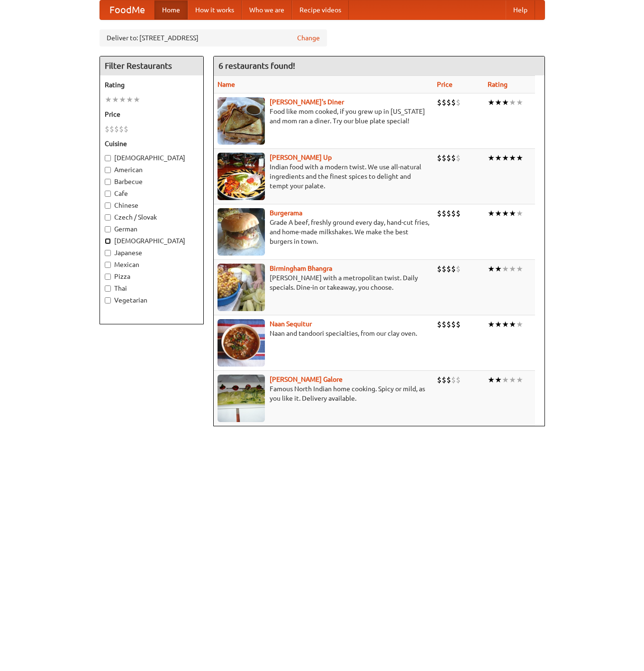  Describe the element at coordinates (108, 170) in the screenshot. I see `input: American` at that location.